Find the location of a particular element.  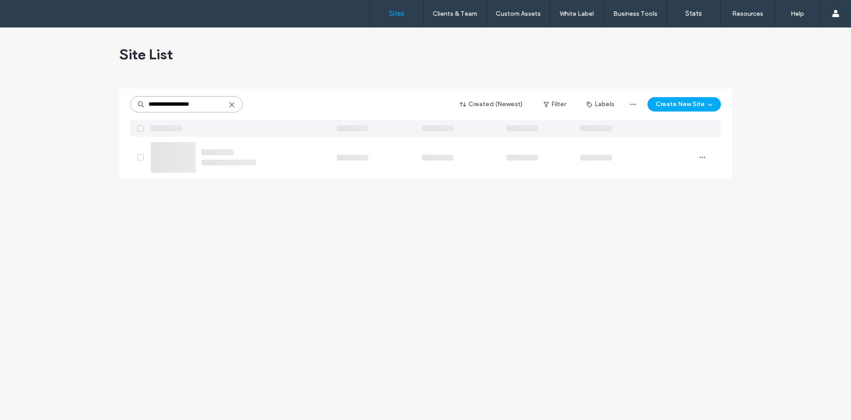

label: Custom Assets is located at coordinates (518, 14).